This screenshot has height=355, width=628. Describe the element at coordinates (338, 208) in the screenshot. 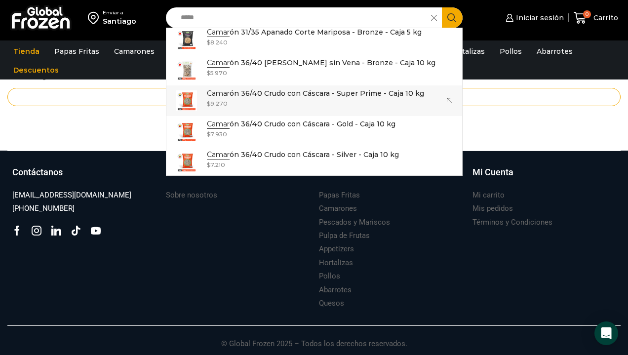

I see `h3: Camarones` at that location.